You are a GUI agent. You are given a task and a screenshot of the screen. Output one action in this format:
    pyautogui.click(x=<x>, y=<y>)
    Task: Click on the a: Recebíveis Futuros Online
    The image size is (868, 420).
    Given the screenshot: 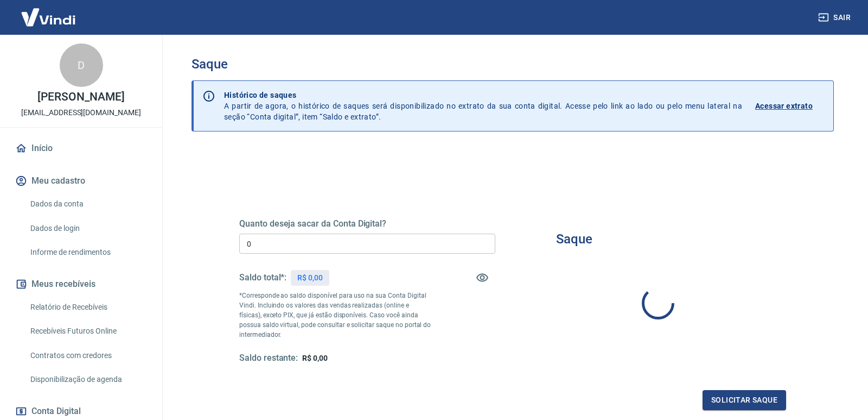 What is the action you would take?
    pyautogui.click(x=88, y=331)
    